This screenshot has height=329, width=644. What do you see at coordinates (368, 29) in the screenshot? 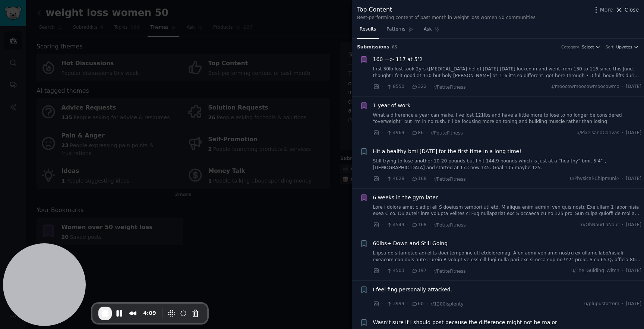
I see `span: Results` at bounding box center [368, 29].